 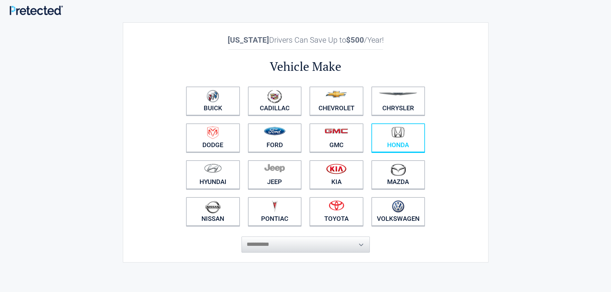 I want to click on a: Buick, so click(x=213, y=101).